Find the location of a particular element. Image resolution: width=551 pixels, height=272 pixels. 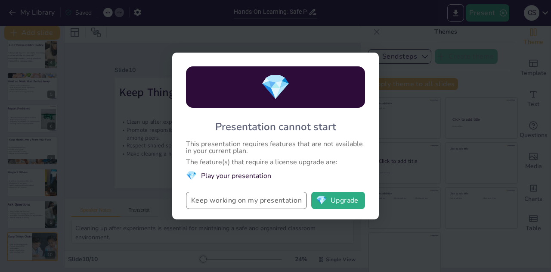

button: diamondUpgrade is located at coordinates (338, 200).